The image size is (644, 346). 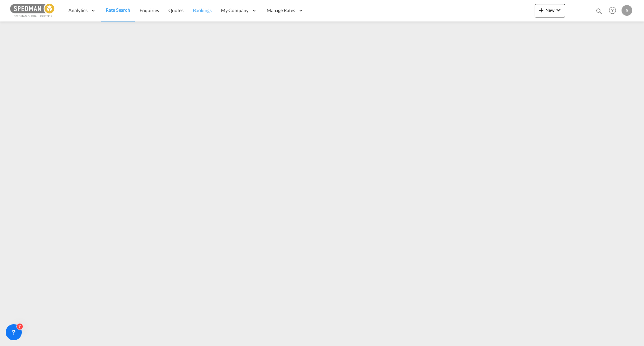 What do you see at coordinates (550, 11) in the screenshot?
I see `button: icon-plus 400-fgNewicon-chevron-down` at bounding box center [550, 11].